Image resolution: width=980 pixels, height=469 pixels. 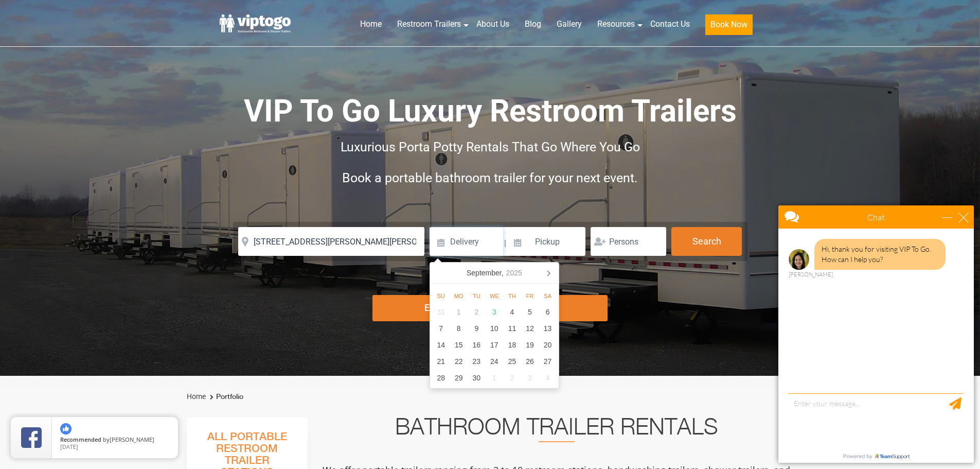 I want to click on div: 25, so click(x=512, y=362).